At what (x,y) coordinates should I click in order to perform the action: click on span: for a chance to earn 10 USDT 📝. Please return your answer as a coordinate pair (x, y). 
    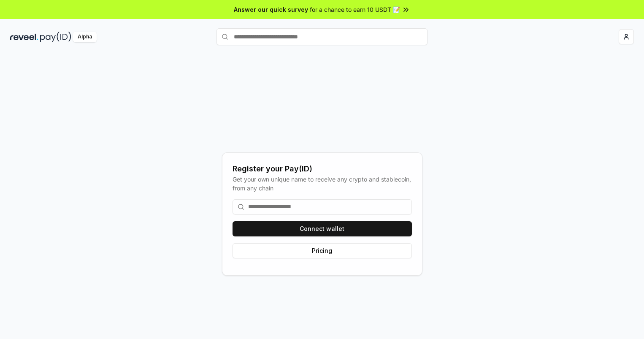
    Looking at the image, I should click on (355, 10).